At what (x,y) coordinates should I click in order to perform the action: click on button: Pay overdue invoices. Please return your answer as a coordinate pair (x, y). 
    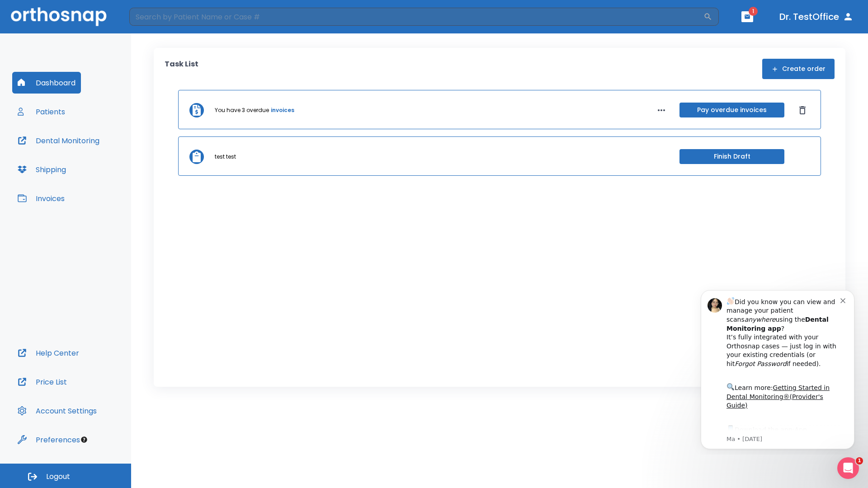
    Looking at the image, I should click on (732, 110).